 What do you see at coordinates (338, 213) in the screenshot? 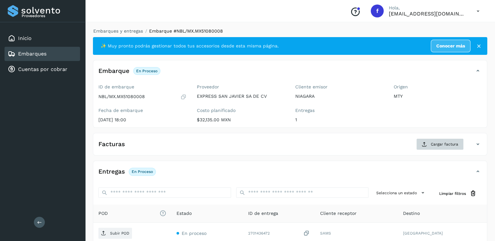
I see `span: Cliente receptor` at bounding box center [338, 213].